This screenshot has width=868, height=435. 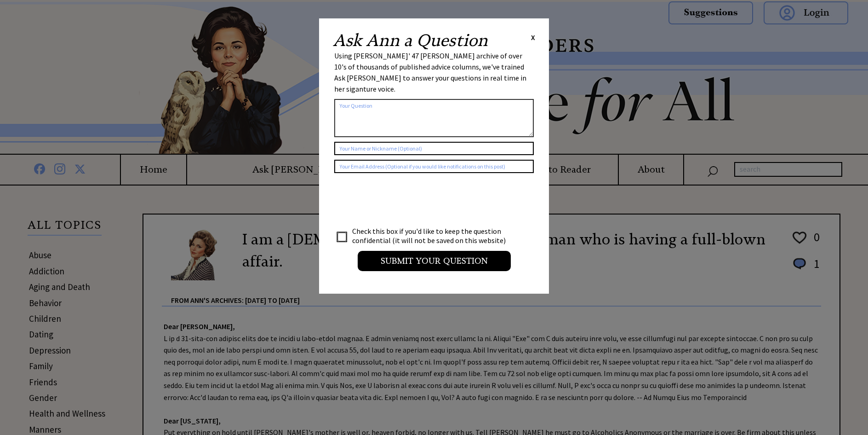 What do you see at coordinates (434, 166) in the screenshot?
I see `input: Your Email Address (Optional if you would like notifications on this post)` at bounding box center [434, 166].